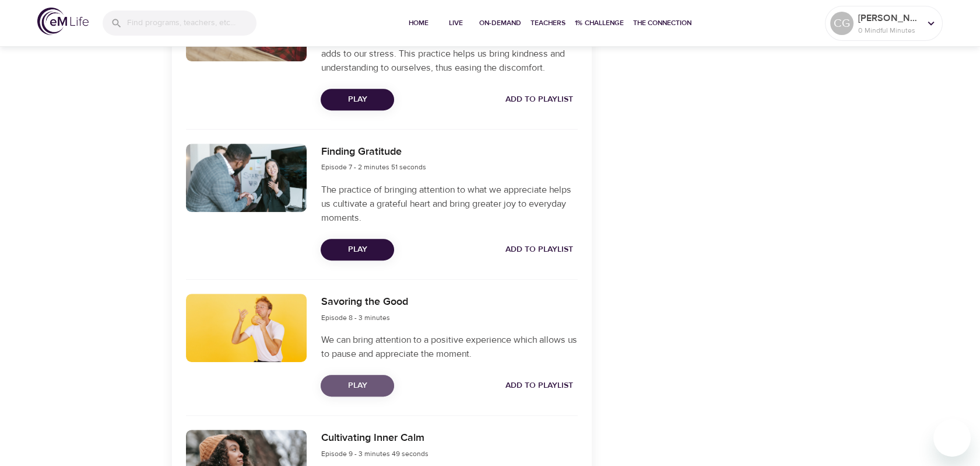 Image resolution: width=980 pixels, height=466 pixels. What do you see at coordinates (841, 23) in the screenshot?
I see `div: CG` at bounding box center [841, 23].